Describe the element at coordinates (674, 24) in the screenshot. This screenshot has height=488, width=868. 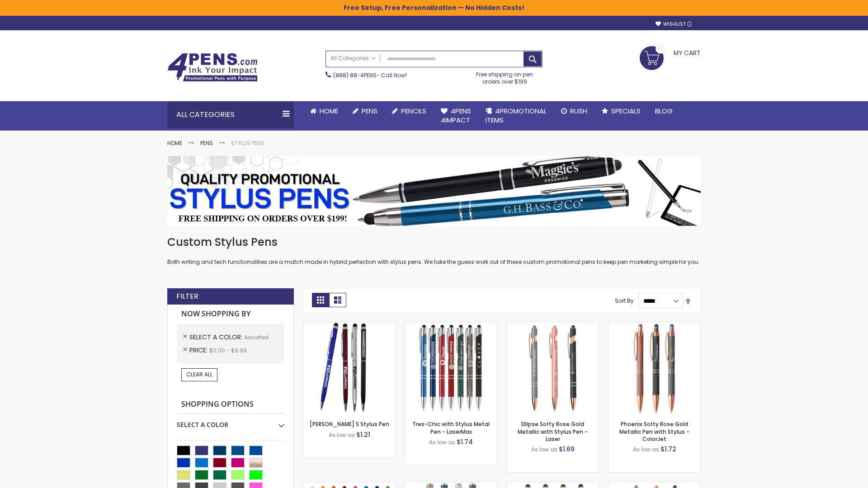
I see `a: Wishlist` at that location.